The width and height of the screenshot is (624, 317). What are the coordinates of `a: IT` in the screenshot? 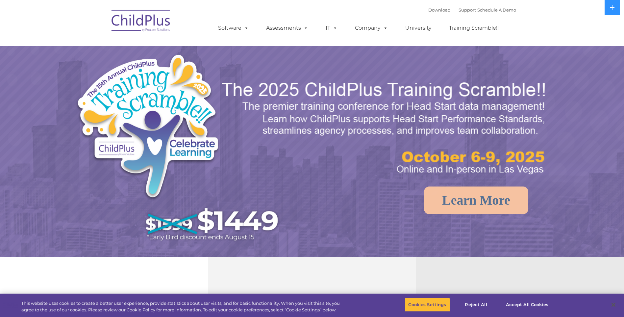 It's located at (332, 28).